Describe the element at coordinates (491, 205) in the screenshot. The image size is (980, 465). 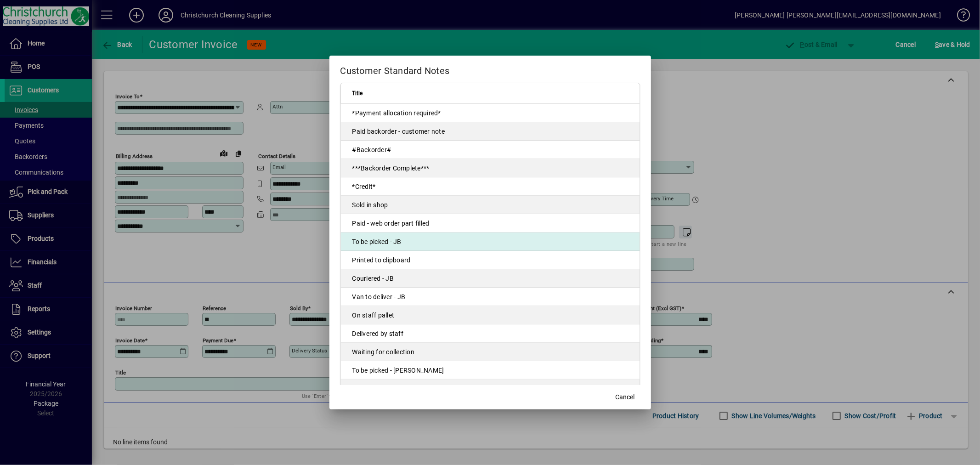
I see `td: Sold in shop` at that location.